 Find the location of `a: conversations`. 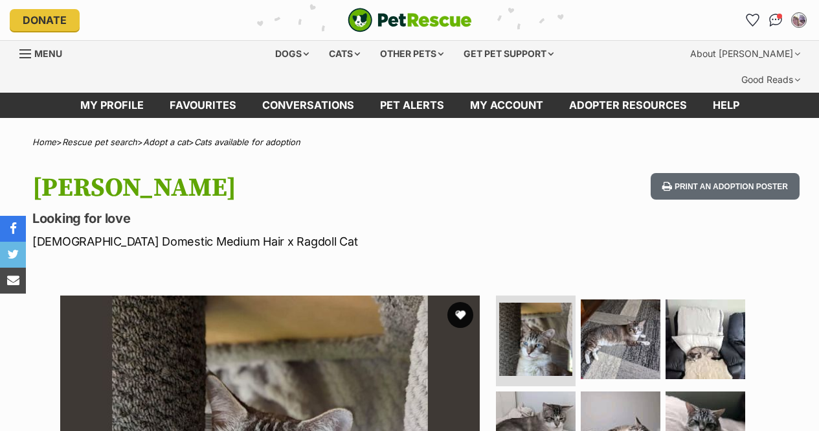

a: conversations is located at coordinates (308, 105).